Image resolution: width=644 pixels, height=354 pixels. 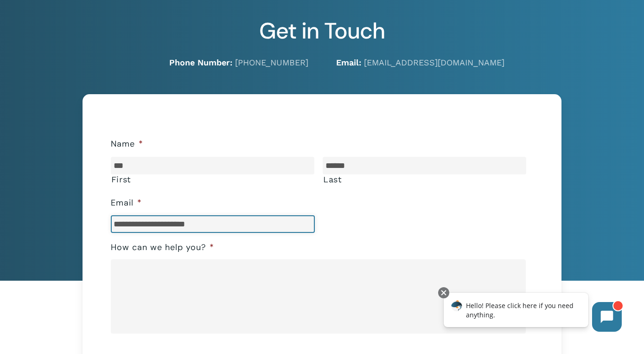 What do you see at coordinates (23, 21) in the screenshot?
I see `img: Avatar` at bounding box center [23, 21].